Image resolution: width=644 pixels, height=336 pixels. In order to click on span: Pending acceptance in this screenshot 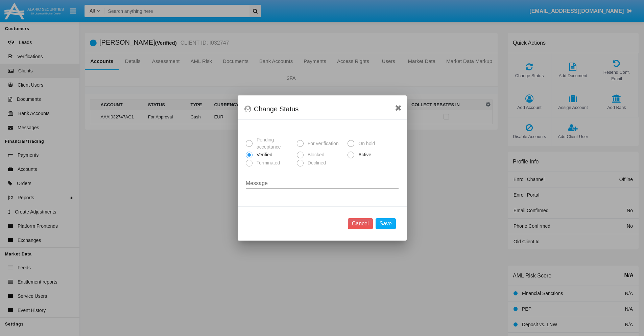, I will do `click(273, 143)`.